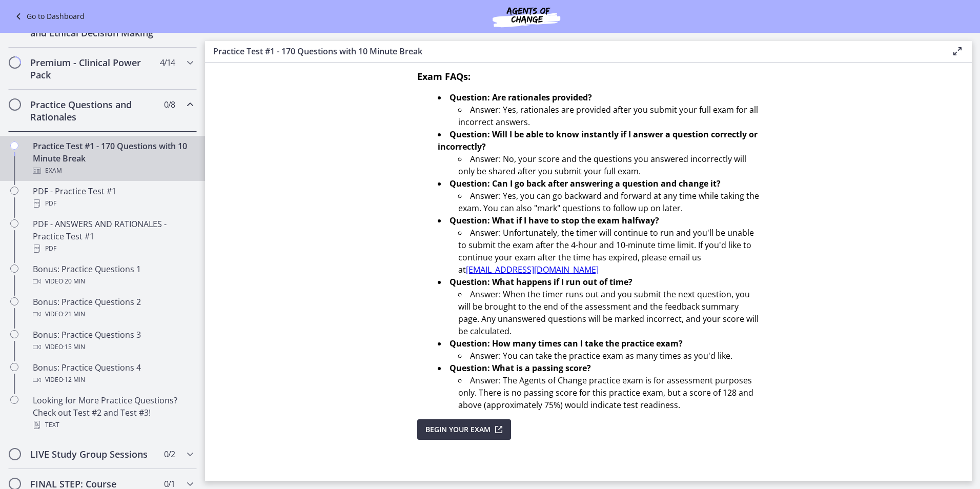  Describe the element at coordinates (93, 454) in the screenshot. I see `h2: LIVE Study Group Sessions` at that location.